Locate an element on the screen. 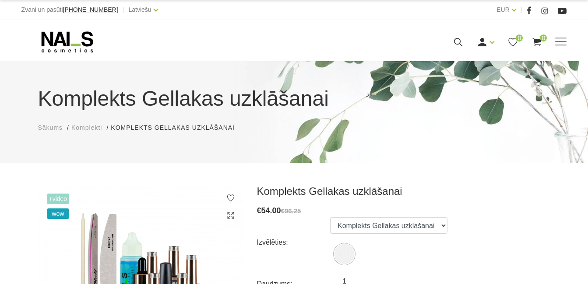  li: Komplekts Gellakas uzklāšanai is located at coordinates (177, 128).